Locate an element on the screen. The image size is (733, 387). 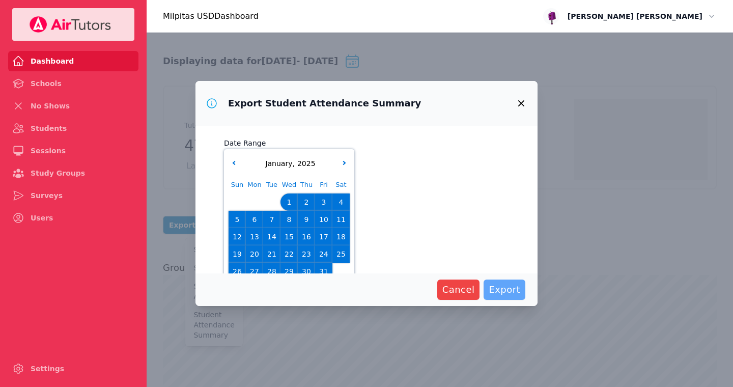
span: 23 is located at coordinates (307, 254).